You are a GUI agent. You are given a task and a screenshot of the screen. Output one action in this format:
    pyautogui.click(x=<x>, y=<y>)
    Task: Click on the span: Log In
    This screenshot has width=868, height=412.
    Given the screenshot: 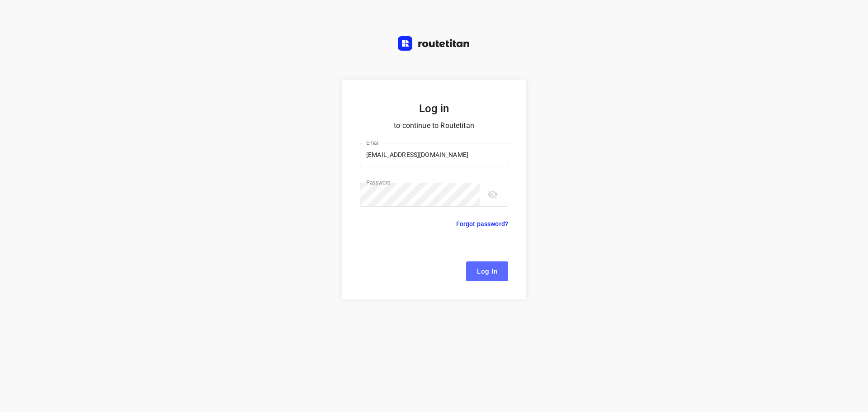 What is the action you would take?
    pyautogui.click(x=486, y=272)
    